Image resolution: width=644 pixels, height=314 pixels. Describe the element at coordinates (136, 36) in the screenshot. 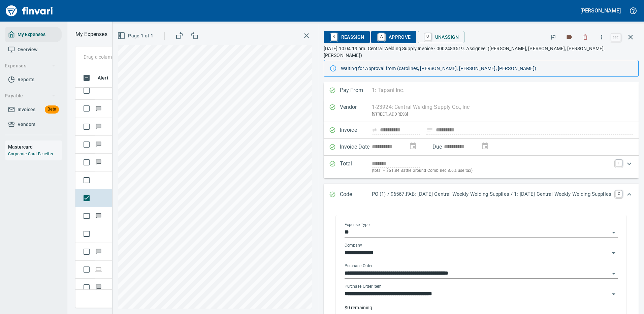

I see `span: Page 1 of 1` at that location.